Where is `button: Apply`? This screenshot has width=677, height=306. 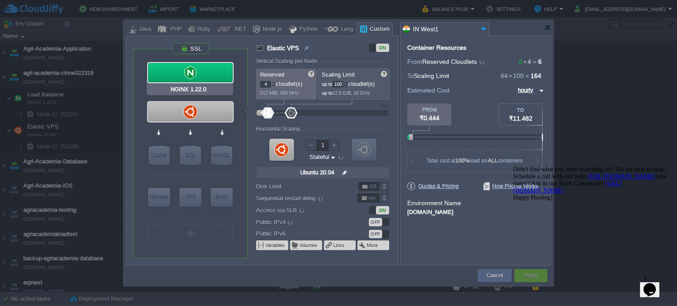
button: Apply is located at coordinates (531, 276).